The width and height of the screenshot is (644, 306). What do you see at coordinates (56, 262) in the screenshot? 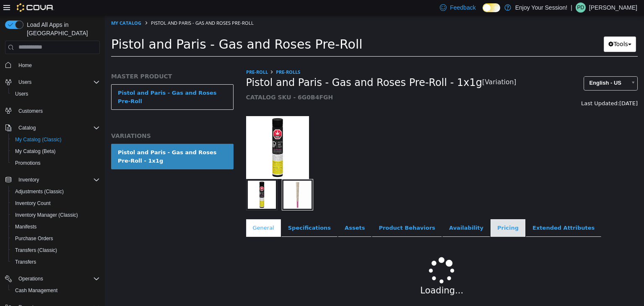
I see `button: Transfers` at bounding box center [56, 262].